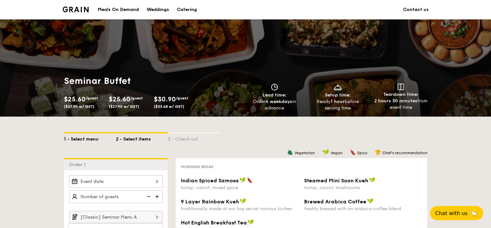  I want to click on span: Vegan, so click(336, 153).